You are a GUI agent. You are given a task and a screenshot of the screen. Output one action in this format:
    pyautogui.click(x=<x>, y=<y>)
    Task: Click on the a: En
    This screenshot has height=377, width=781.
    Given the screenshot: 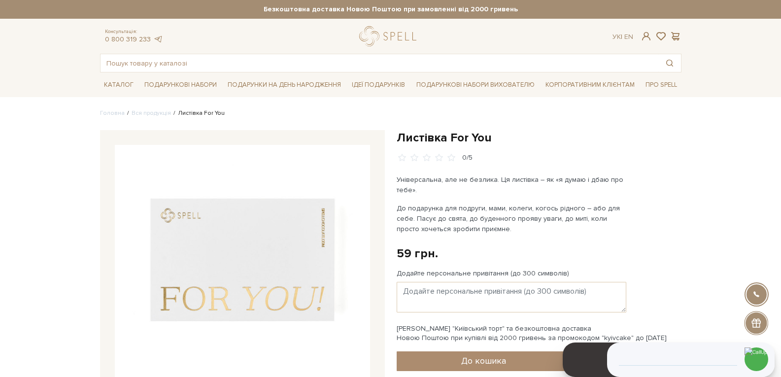 What is the action you would take?
    pyautogui.click(x=629, y=36)
    